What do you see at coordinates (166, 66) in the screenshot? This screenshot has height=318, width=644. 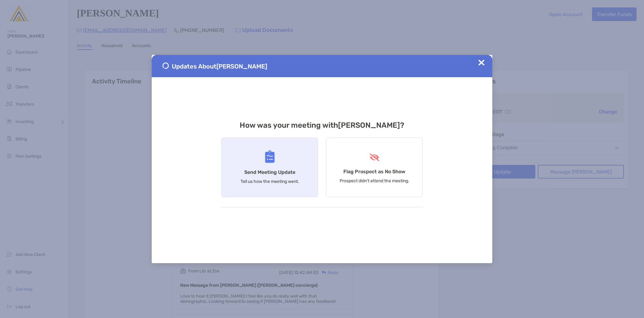 I see `img: Send Meeting Update 1` at bounding box center [166, 66].